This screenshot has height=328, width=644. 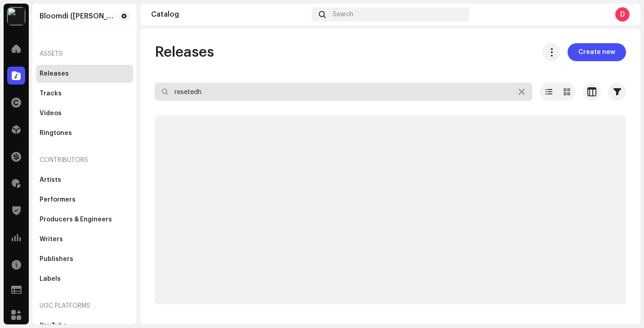 What do you see at coordinates (50, 94) in the screenshot?
I see `div: Tracks` at bounding box center [50, 94].